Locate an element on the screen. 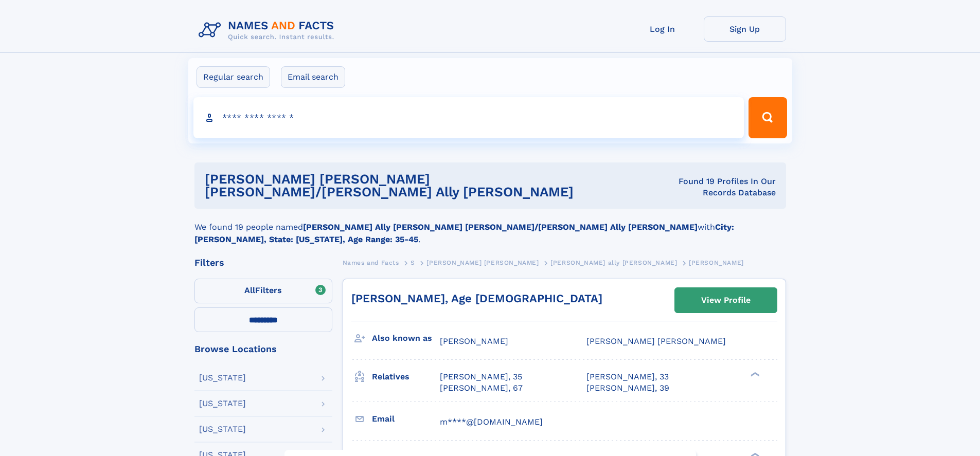 Image resolution: width=980 pixels, height=456 pixels. a: S is located at coordinates (412, 262).